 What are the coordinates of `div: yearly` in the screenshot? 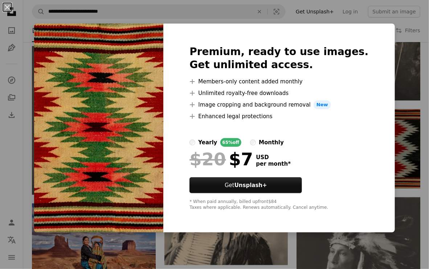 It's located at (207, 142).